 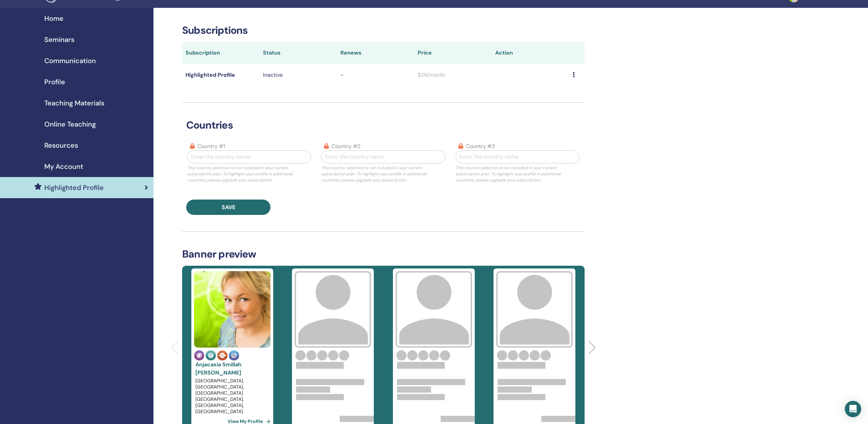 What do you see at coordinates (54, 82) in the screenshot?
I see `span: Profile` at bounding box center [54, 82].